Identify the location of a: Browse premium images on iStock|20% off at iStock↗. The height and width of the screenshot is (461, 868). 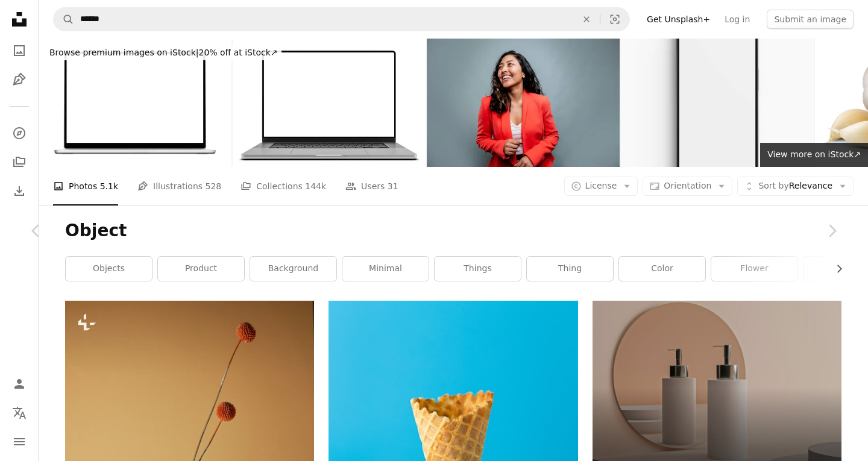
(163, 53).